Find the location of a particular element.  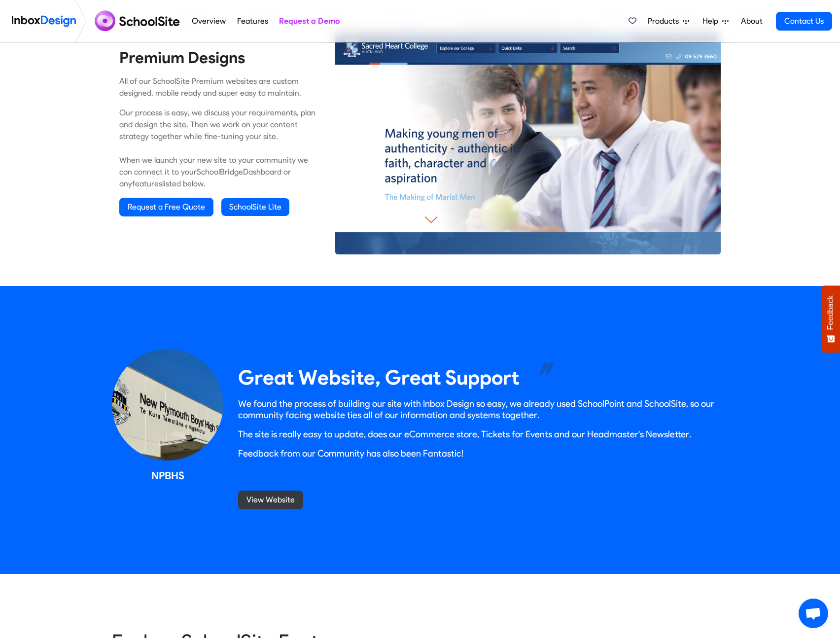

p: Our process is easy, we discuss your requirements, plan and design the site. Then we work on your... is located at coordinates (220, 149).